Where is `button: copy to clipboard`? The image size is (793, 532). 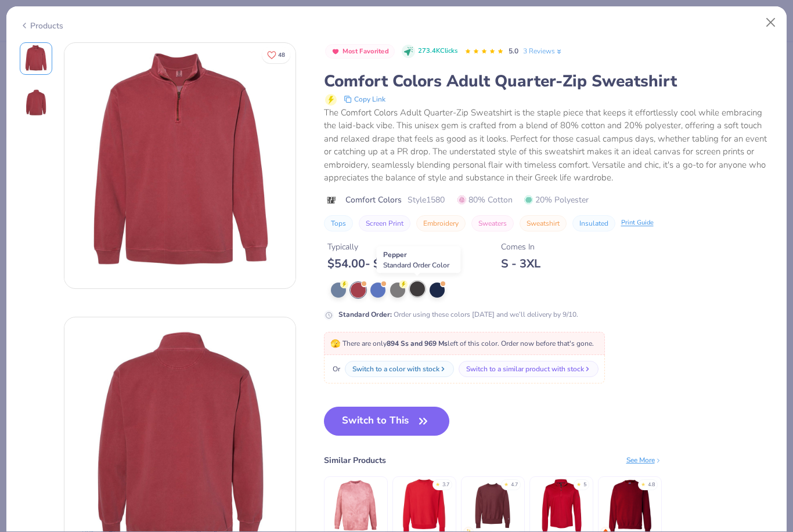
button: copy to clipboard is located at coordinates (365, 99).